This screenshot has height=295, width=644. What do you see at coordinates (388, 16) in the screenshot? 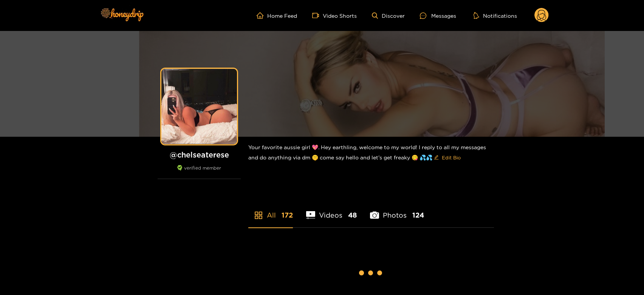
I see `a: Discover` at bounding box center [388, 16].